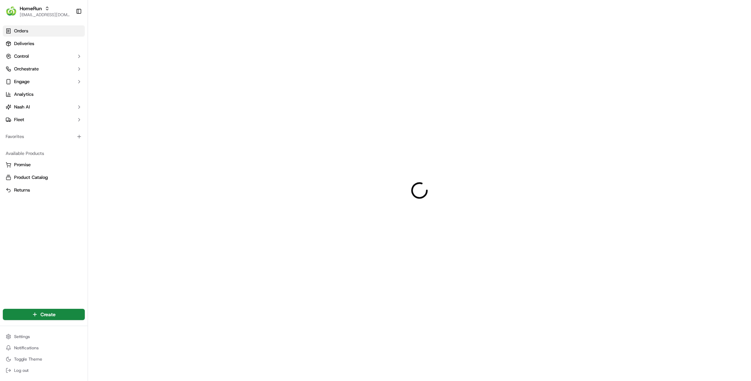  What do you see at coordinates (30, 160) in the screenshot?
I see `a: 📗Knowledge Base` at bounding box center [30, 160].